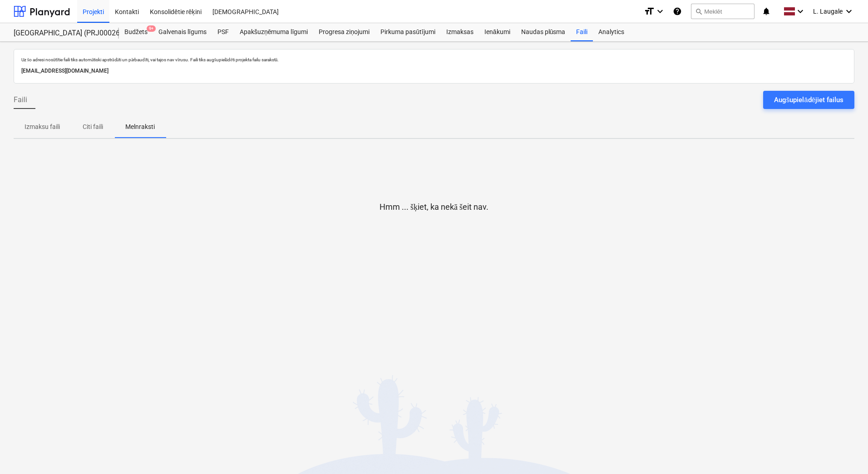 This screenshot has width=868, height=474. What do you see at coordinates (809, 100) in the screenshot?
I see `button: Augšupielādējiet failus` at bounding box center [809, 100].